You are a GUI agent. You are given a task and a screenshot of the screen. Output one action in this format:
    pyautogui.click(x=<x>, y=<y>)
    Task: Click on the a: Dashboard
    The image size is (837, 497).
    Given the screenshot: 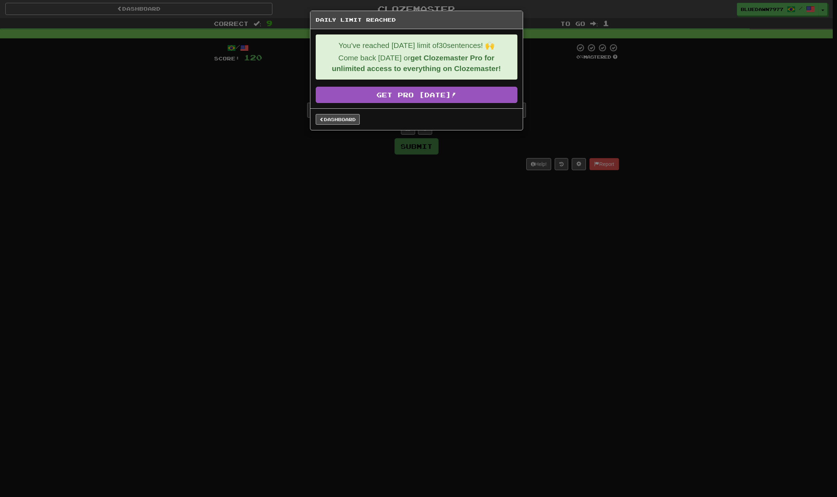 What is the action you would take?
    pyautogui.click(x=338, y=119)
    